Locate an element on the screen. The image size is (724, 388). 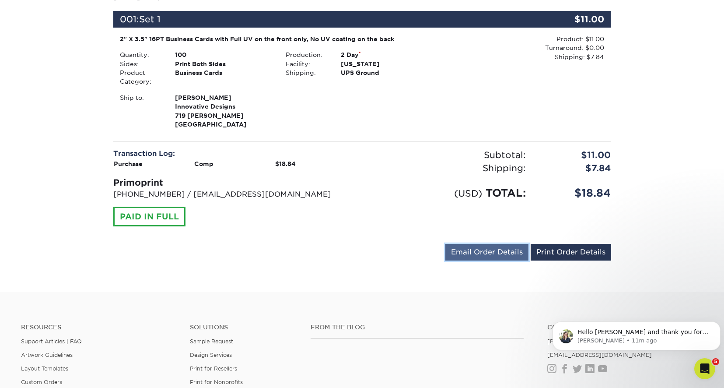
h4: Resources is located at coordinates (99, 327).